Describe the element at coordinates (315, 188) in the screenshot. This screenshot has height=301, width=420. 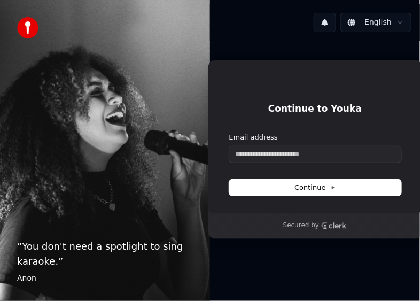
I see `span: Continue` at that location.